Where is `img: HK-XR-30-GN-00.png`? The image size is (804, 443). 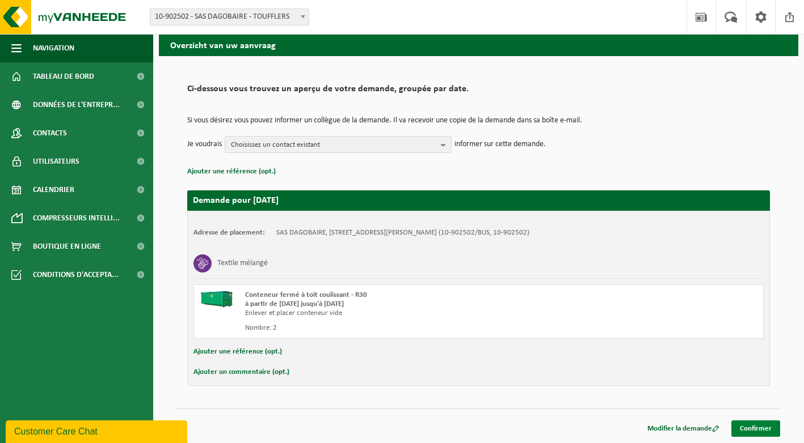 img: HK-XR-30-GN-00.png is located at coordinates (217, 299).